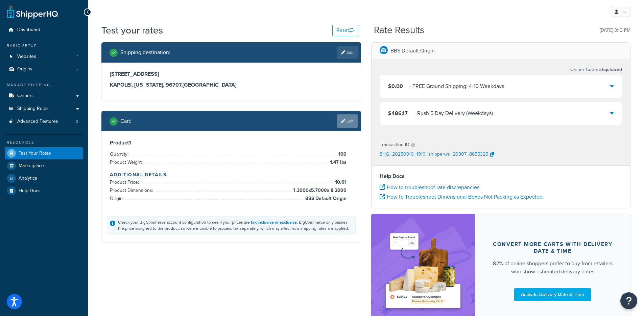 This screenshot has height=316, width=644. I want to click on span: Test Your Rates, so click(35, 154).